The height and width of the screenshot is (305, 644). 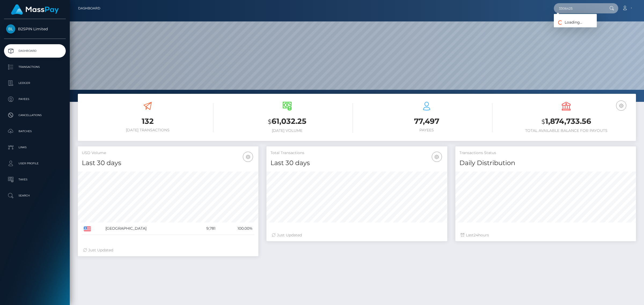 What do you see at coordinates (35, 180) in the screenshot?
I see `a: Taxes` at bounding box center [35, 180].